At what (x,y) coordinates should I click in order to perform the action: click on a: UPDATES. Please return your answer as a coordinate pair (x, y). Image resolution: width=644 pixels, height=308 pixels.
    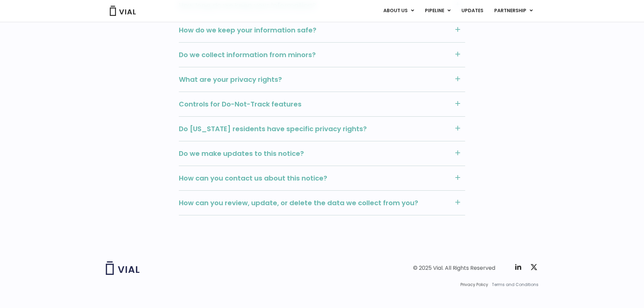
    Looking at the image, I should click on (472, 11).